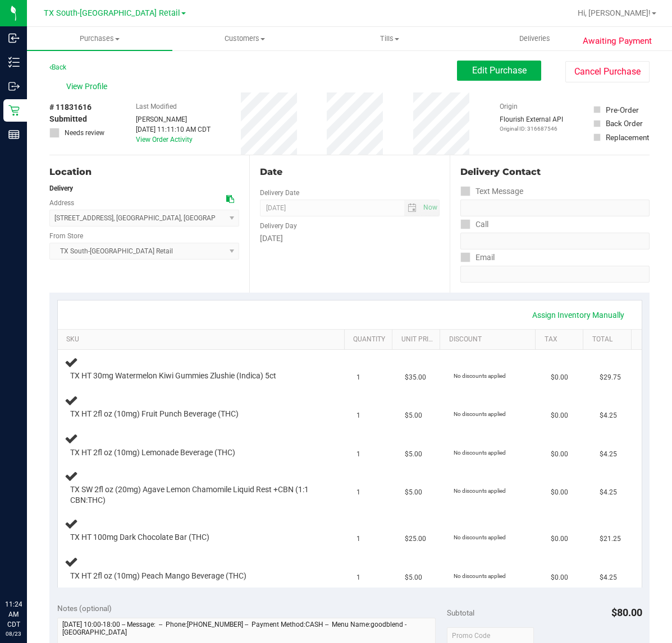  What do you see at coordinates (99, 38) in the screenshot?
I see `span: Purchases` at bounding box center [99, 38].